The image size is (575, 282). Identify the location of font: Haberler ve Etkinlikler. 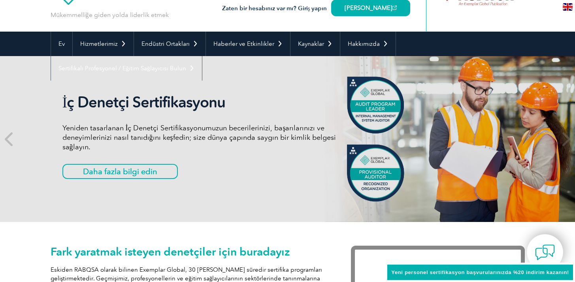
(244, 44).